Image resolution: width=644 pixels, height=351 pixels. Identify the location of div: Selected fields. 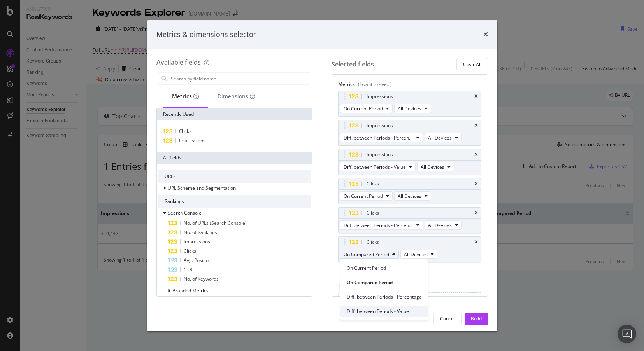
(353, 64).